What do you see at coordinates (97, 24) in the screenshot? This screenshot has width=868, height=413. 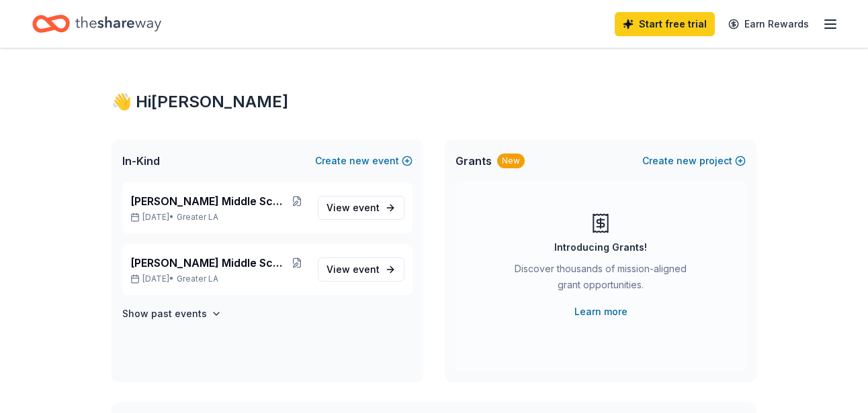 I see `a: Home` at bounding box center [97, 24].